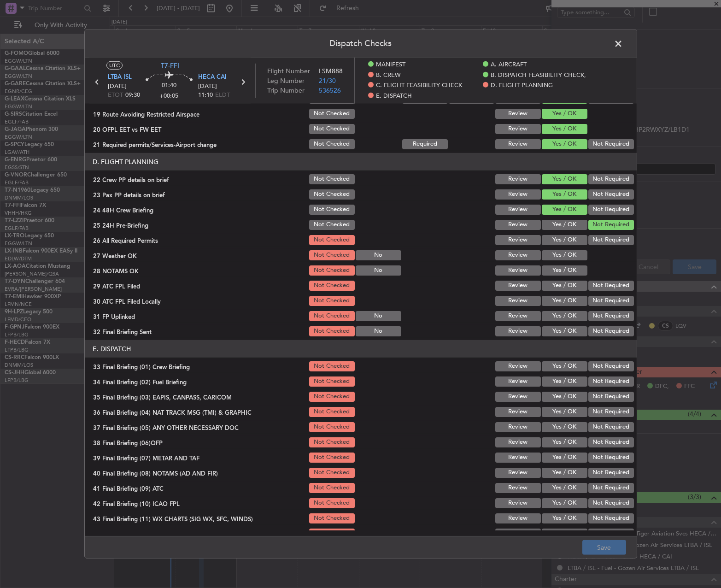 The image size is (721, 588). I want to click on span: D. FLIGHT PLANNING, so click(522, 86).